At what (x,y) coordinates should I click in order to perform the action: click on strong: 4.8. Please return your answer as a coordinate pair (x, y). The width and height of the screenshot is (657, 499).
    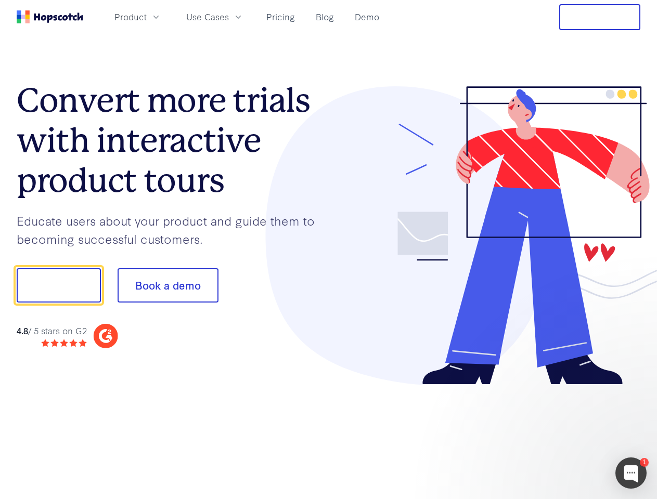
    Looking at the image, I should click on (22, 330).